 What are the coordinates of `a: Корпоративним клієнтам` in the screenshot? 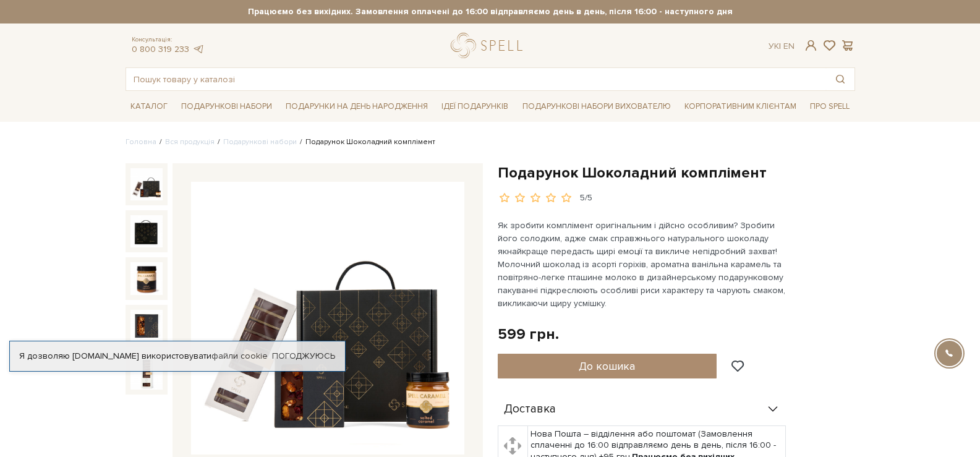 It's located at (740, 107).